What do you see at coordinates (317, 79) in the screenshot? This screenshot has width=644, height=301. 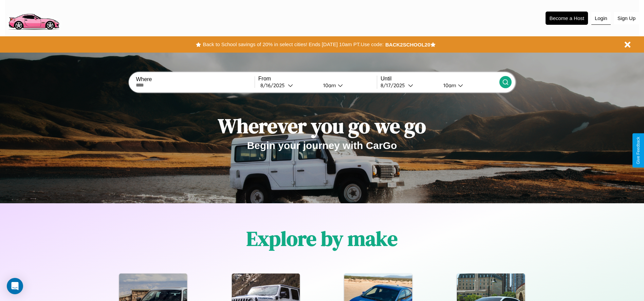 I see `label: From` at bounding box center [317, 79].